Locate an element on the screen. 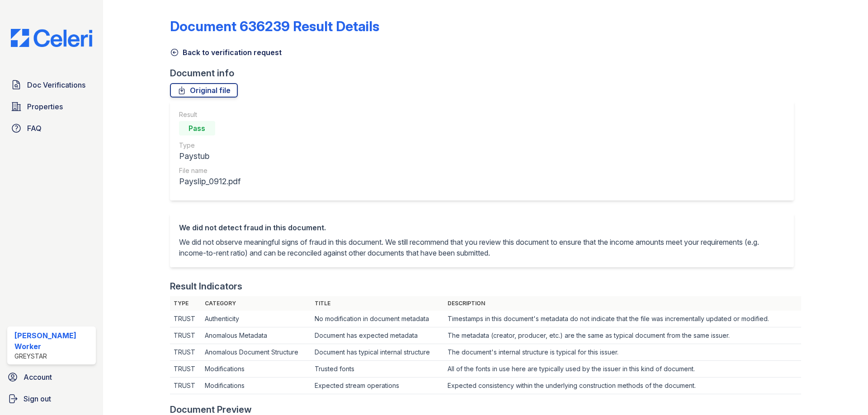 Image resolution: width=868 pixels, height=415 pixels. span: Account is located at coordinates (38, 377).